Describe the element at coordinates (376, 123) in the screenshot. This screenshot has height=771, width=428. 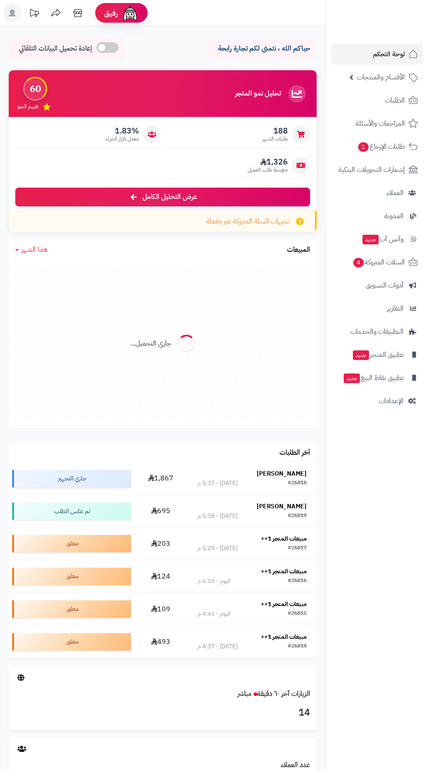
I see `a: المراجعات والأسئلة` at that location.